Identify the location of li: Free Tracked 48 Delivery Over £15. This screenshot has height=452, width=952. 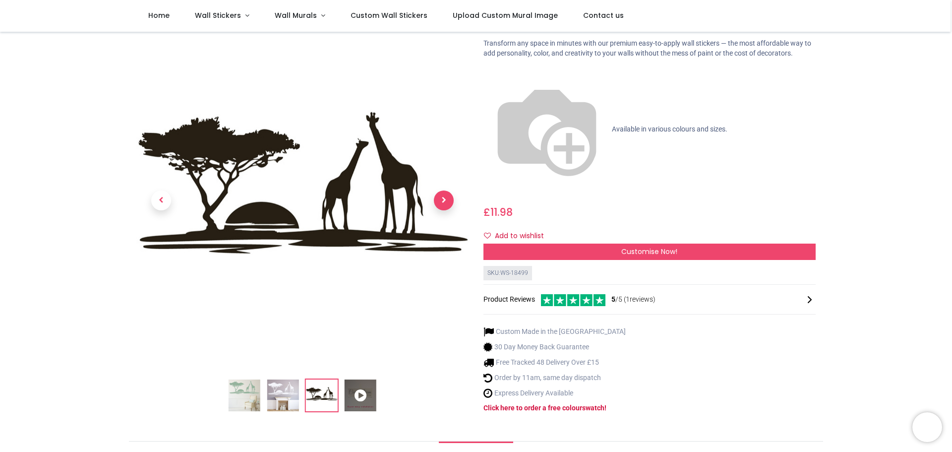
(555, 362).